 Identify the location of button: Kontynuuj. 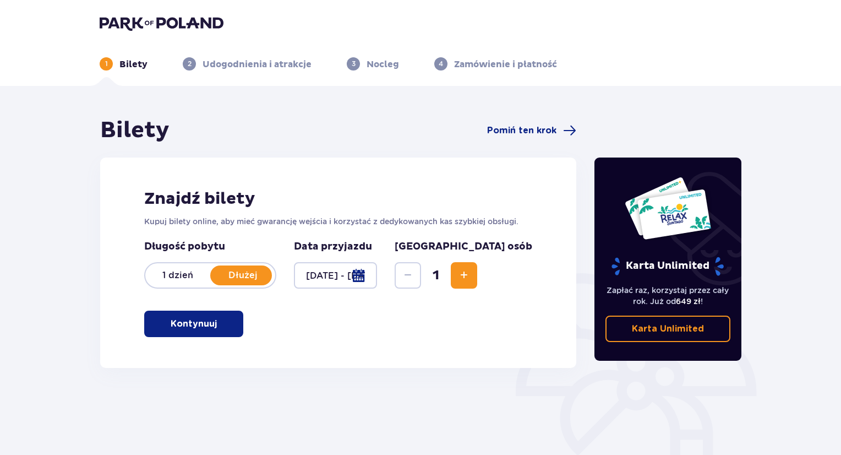
(194, 324).